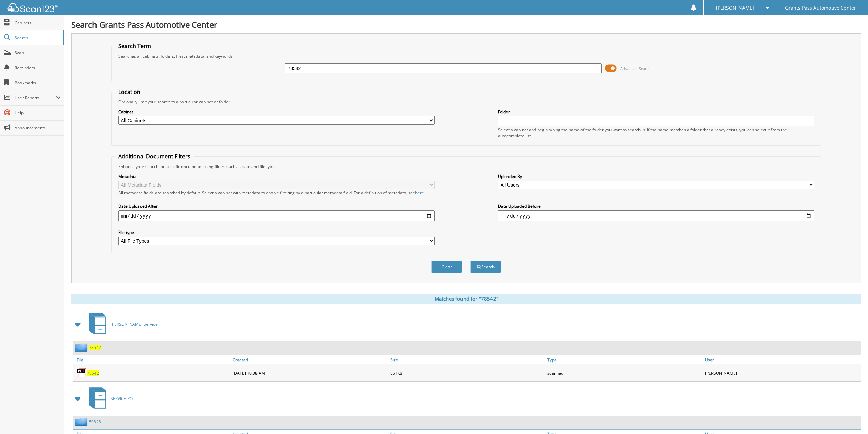 This screenshot has width=868, height=434. What do you see at coordinates (276, 192) in the screenshot?
I see `div: All metadata fields are searched by default. Select a cabinet with metadata to enable filtering b...` at bounding box center [276, 192].